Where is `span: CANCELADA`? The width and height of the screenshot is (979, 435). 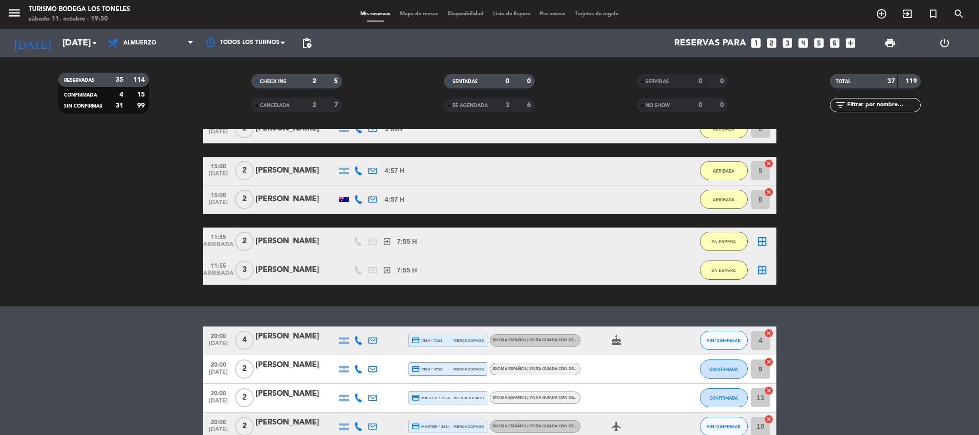
span: CANCELADA is located at coordinates (275, 106).